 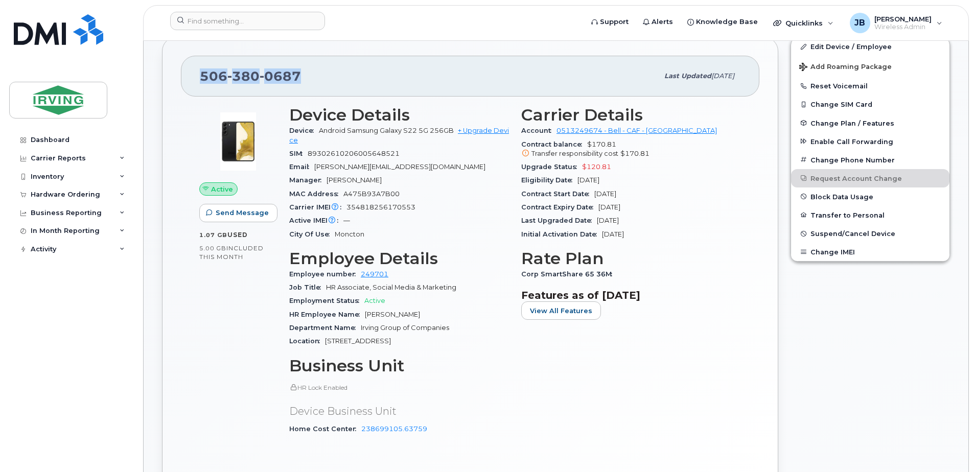 What do you see at coordinates (870, 178) in the screenshot?
I see `button: Request Account Change` at bounding box center [870, 178].